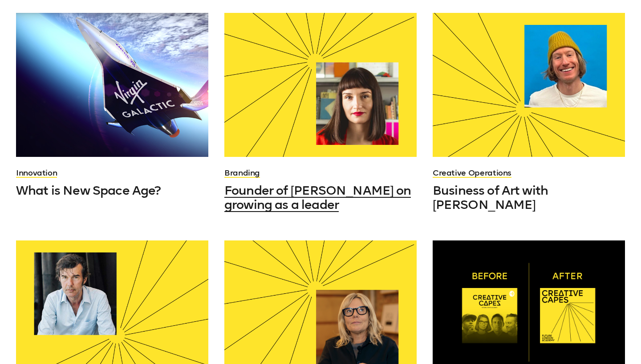 The image size is (641, 364). Describe the element at coordinates (36, 173) in the screenshot. I see `a: Innovation` at that location.